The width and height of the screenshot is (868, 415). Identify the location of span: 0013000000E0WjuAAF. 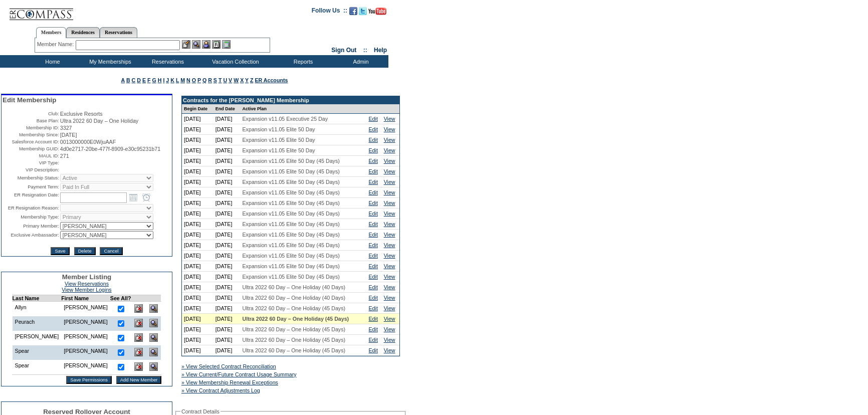
(88, 142).